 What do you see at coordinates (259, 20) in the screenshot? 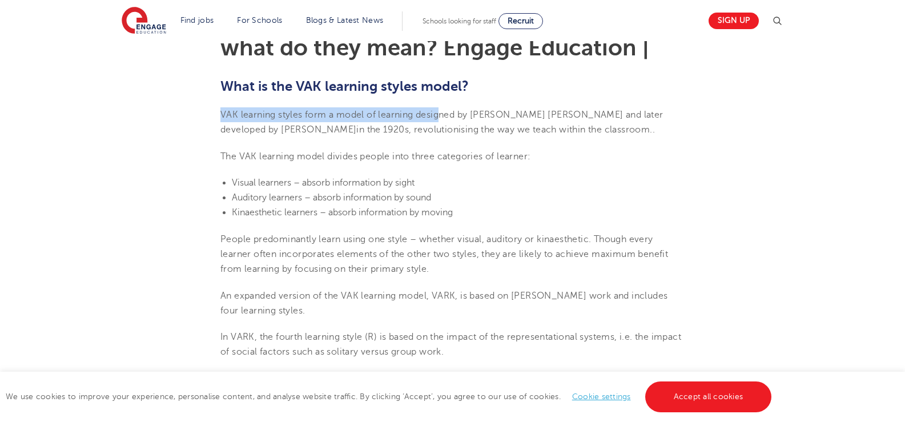
I see `a: For Schools` at bounding box center [259, 20].